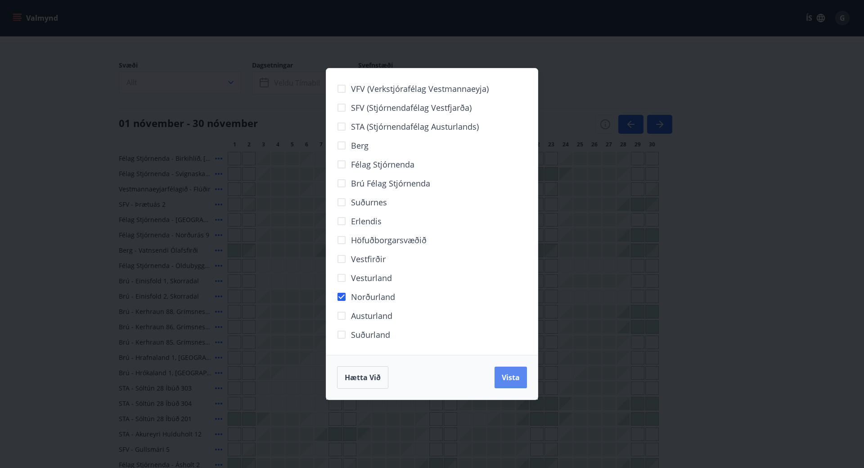 This screenshot has height=468, width=864. I want to click on span: Vista, so click(511, 377).